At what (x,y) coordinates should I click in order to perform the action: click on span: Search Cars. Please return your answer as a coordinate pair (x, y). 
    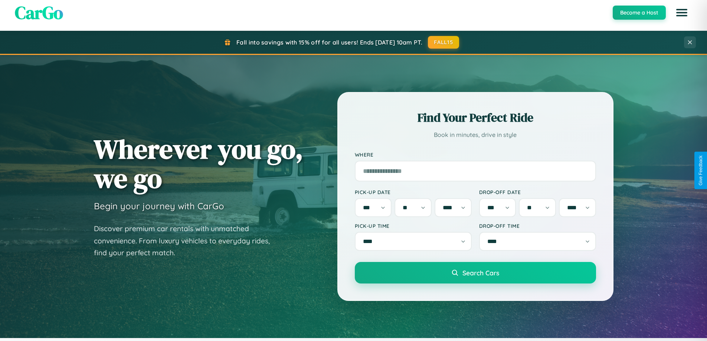
    Looking at the image, I should click on (480, 273).